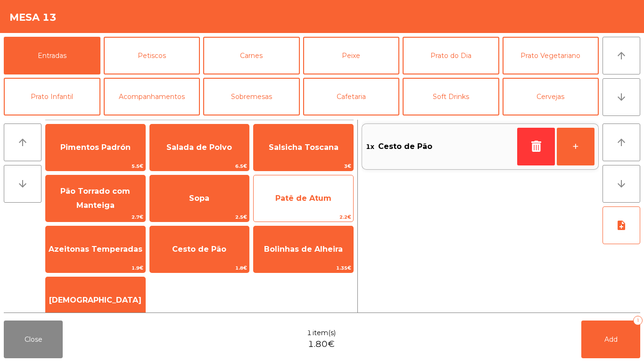  What do you see at coordinates (324, 333) in the screenshot?
I see `span: item(s)` at bounding box center [324, 333].